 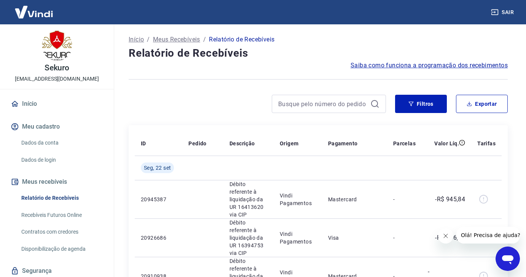 What do you see at coordinates (177, 40) in the screenshot?
I see `a: Meus Recebíveis` at bounding box center [177, 40].